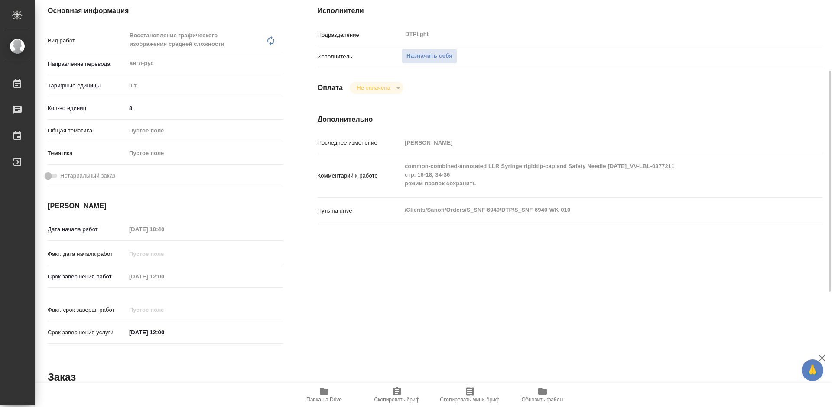  What do you see at coordinates (360, 176) in the screenshot?
I see `p: Комментарий к работе` at bounding box center [360, 176].